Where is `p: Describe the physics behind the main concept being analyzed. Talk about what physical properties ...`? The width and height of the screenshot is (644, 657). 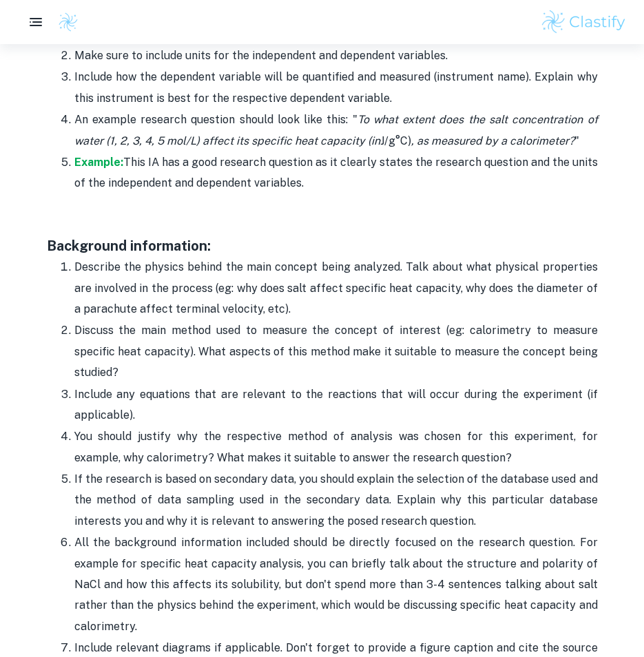 p: Describe the physics behind the main concept being analyzed. Talk about what physical properties ... is located at coordinates (336, 288).